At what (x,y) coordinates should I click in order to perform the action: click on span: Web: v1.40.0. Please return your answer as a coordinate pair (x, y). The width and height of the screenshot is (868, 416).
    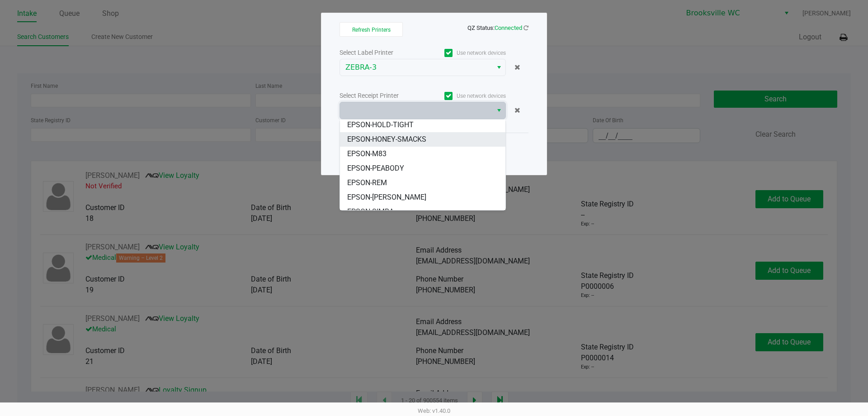
    Looking at the image, I should click on (434, 410).